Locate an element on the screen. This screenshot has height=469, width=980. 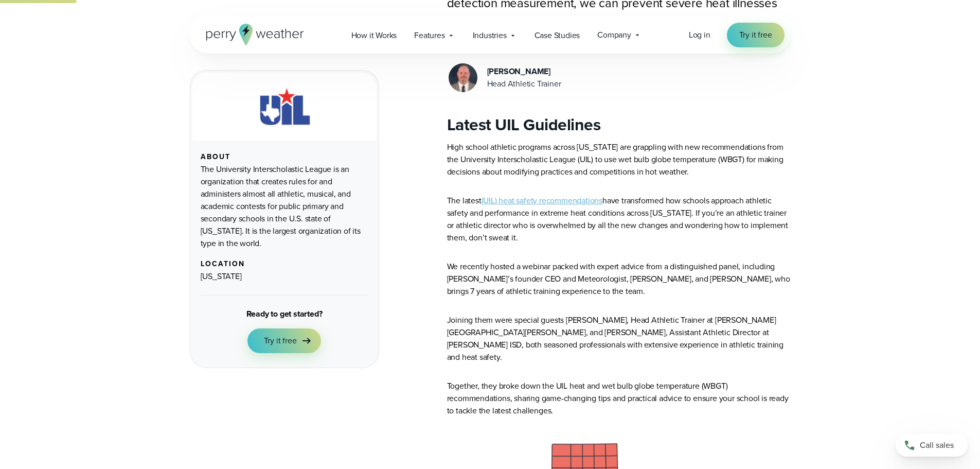
p: The latest have transformed how schools approach athletic safety and performance in extreme heat ... is located at coordinates (619, 219).